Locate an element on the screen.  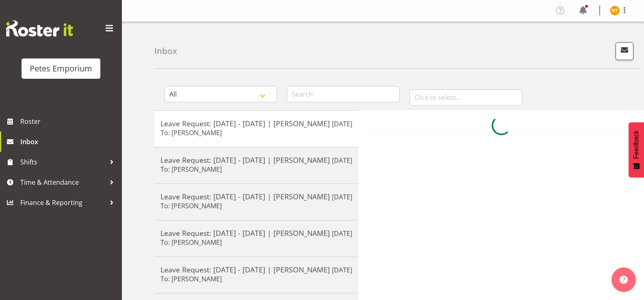
span: Time & Attendance is located at coordinates (63, 182).